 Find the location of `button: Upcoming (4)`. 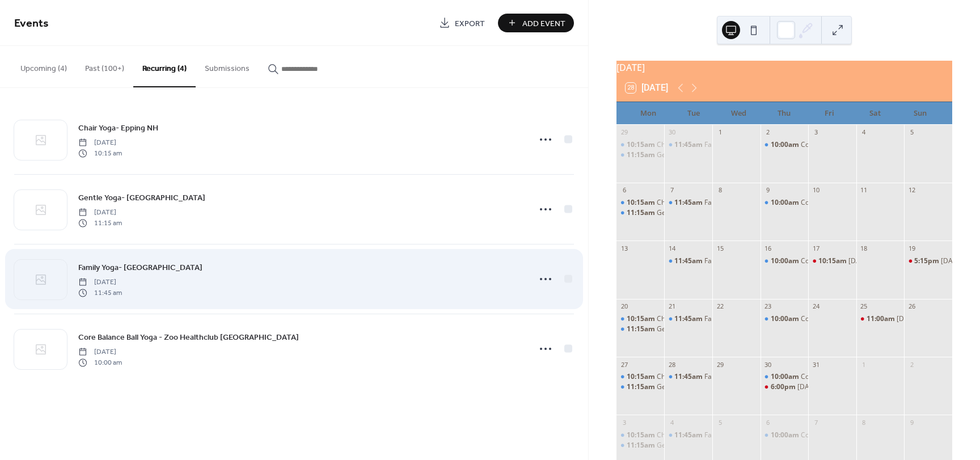

button: Upcoming (4) is located at coordinates (44, 65).